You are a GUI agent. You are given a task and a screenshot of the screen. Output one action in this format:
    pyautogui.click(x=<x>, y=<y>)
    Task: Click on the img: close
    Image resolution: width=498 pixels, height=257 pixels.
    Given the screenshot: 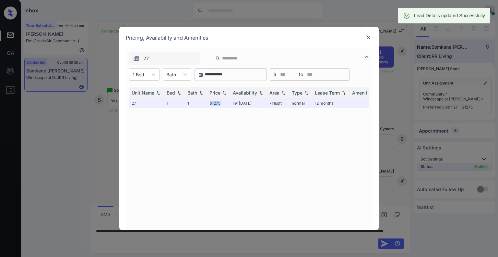 What is the action you would take?
    pyautogui.click(x=368, y=37)
    